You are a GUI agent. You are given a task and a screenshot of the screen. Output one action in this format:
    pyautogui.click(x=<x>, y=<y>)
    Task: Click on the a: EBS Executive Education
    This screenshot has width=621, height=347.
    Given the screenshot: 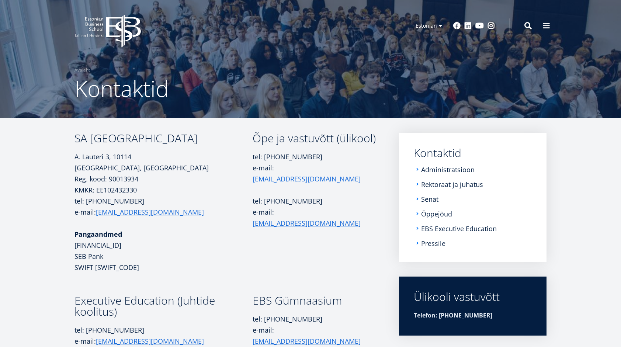 What is the action you would take?
    pyautogui.click(x=459, y=229)
    